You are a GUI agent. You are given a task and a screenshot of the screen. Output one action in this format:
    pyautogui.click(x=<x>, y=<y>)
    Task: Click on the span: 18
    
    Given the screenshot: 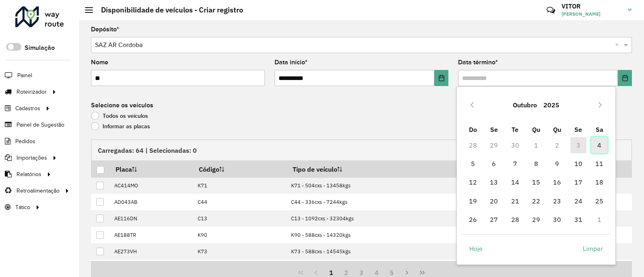 What is the action you would take?
    pyautogui.click(x=600, y=182)
    